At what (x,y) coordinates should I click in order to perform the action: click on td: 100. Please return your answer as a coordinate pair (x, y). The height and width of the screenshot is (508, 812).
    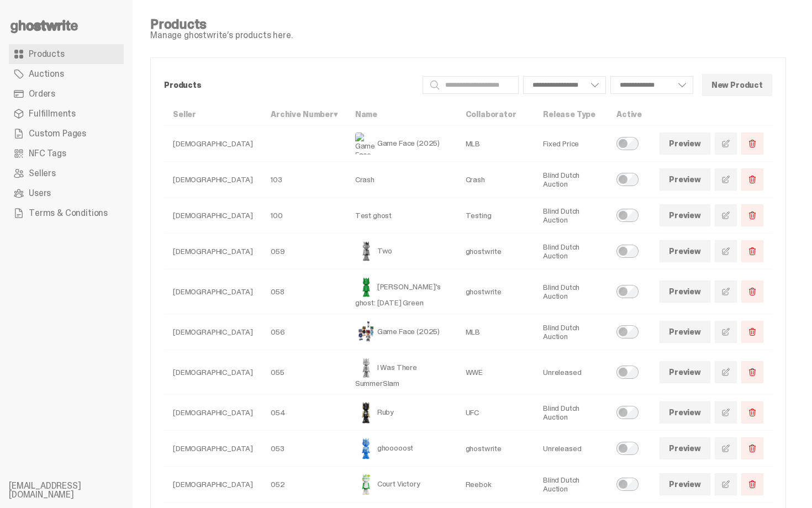
    Looking at the image, I should click on (304, 215).